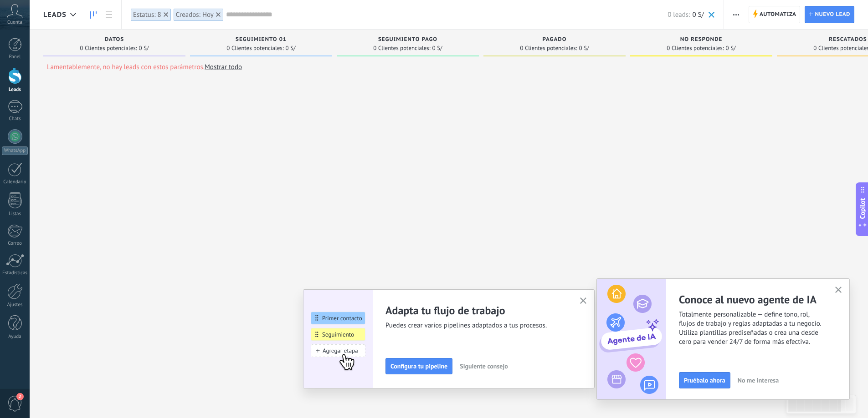 This screenshot has height=418, width=868. Describe the element at coordinates (764, 329) in the screenshot. I see `span: Totalmente personalizable — define tono, rol, flujos de trabajo y reglas adaptadas a tu negocio. ...` at that location.